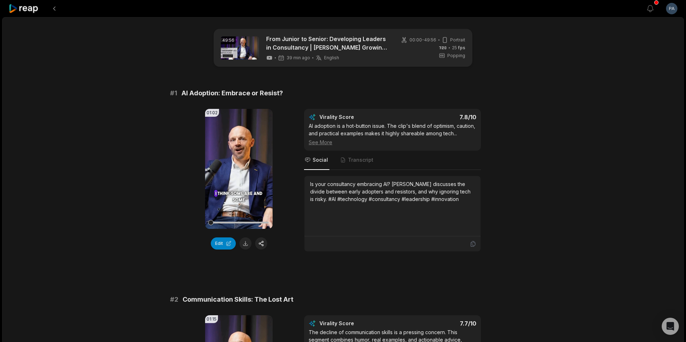  Describe the element at coordinates (392, 134) in the screenshot. I see `div: AI adoption is a hot-button issue. The clip's blend of optimism, caution, and practical examples ...` at that location.